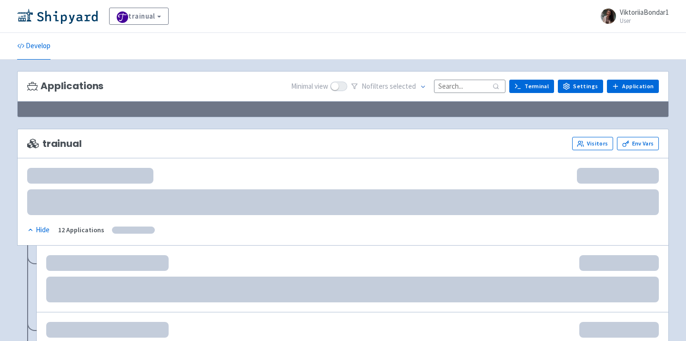 This screenshot has width=686, height=341. I want to click on span: No filter s, so click(389, 86).